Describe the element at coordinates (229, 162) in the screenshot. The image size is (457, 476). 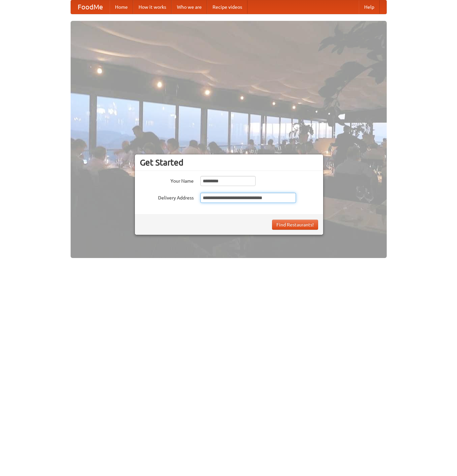
I see `h3: Get Started` at that location.